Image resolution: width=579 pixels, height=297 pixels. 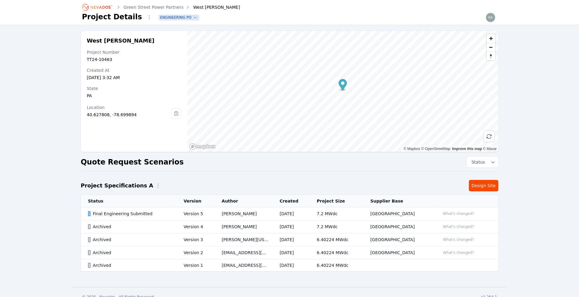 I want to click on td: Version 3, so click(x=195, y=240).